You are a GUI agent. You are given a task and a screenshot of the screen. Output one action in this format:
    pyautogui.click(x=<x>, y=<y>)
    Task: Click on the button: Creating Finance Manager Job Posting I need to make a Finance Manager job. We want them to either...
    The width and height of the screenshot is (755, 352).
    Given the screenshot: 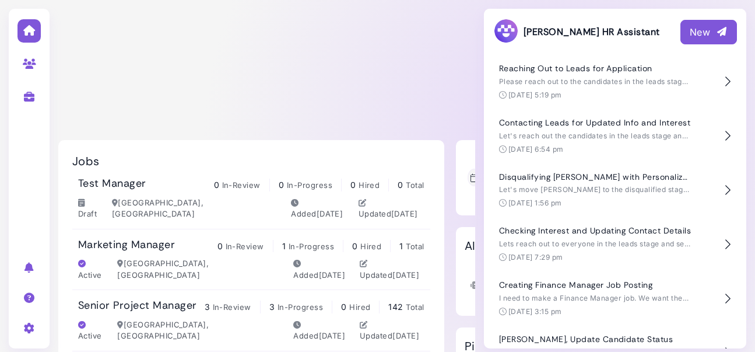 What is the action you would take?
    pyautogui.click(x=615, y=298)
    